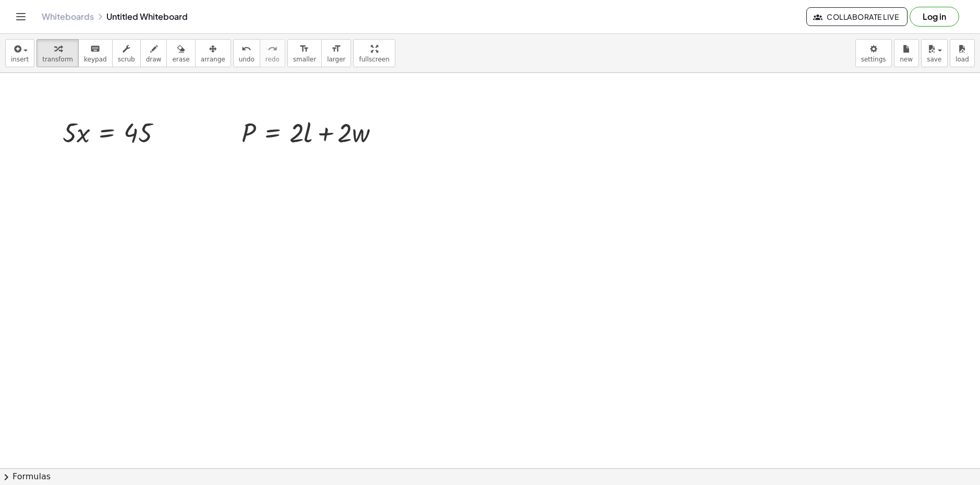 The width and height of the screenshot is (980, 485). What do you see at coordinates (95, 49) in the screenshot?
I see `i: keyboard` at bounding box center [95, 49].